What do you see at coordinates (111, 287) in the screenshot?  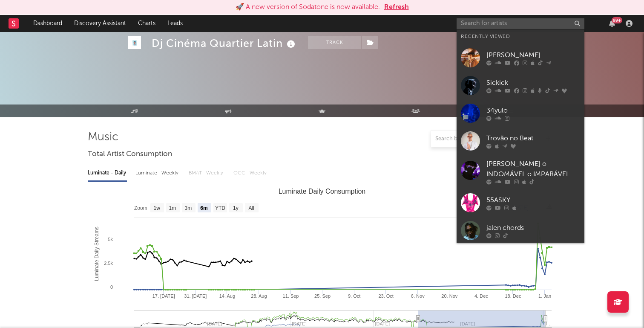 I see `text: 0` at bounding box center [111, 287].